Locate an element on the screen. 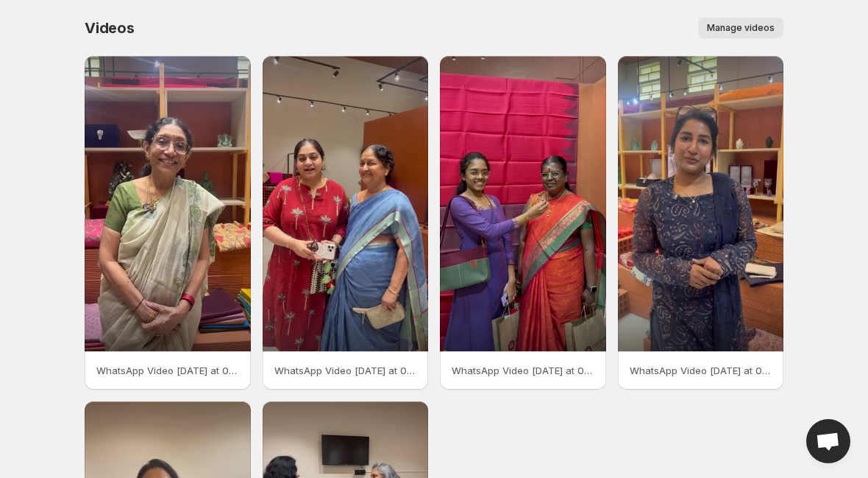 Image resolution: width=868 pixels, height=478 pixels. span: Videos is located at coordinates (110, 28).